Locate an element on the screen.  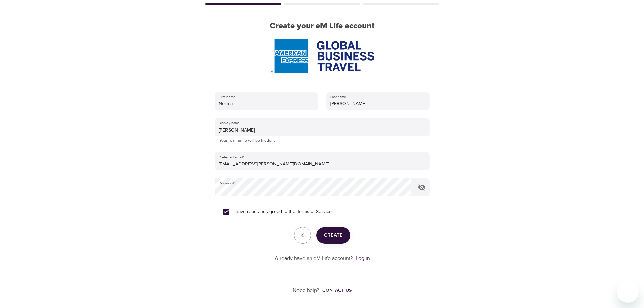
a: Terms of Service is located at coordinates (314, 212).